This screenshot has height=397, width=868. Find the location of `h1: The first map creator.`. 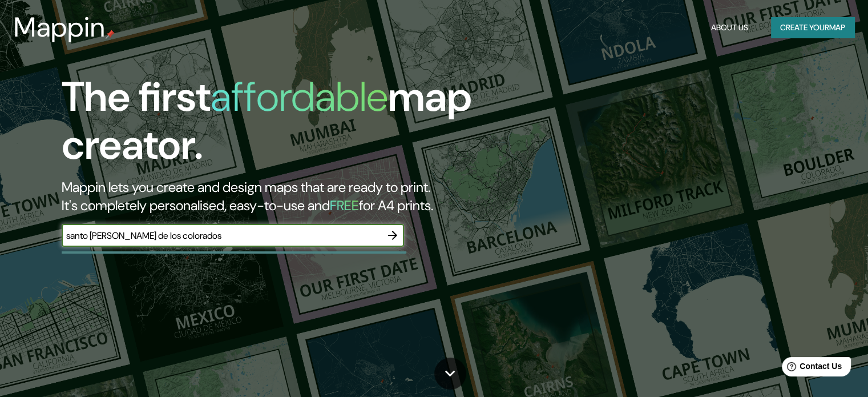

h1: The first map creator. is located at coordinates (278, 126).